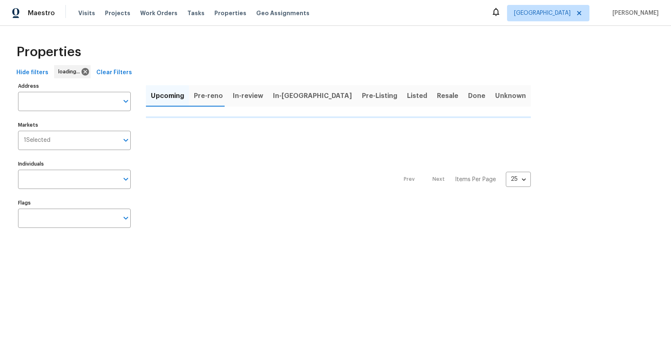 Image resolution: width=671 pixels, height=348 pixels. Describe the element at coordinates (32, 73) in the screenshot. I see `button: Hide filters` at that location.